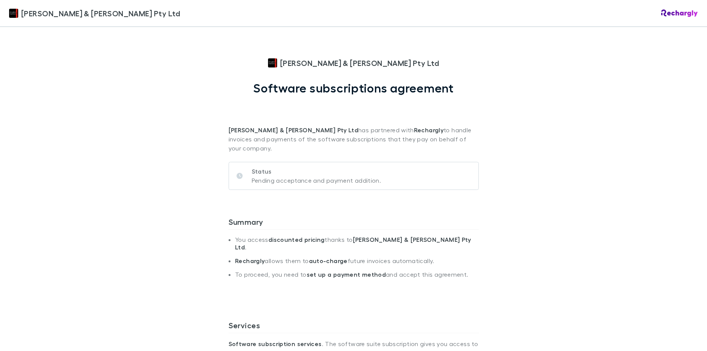 This screenshot has height=351, width=707. I want to click on strong: discounted pricing, so click(296, 239).